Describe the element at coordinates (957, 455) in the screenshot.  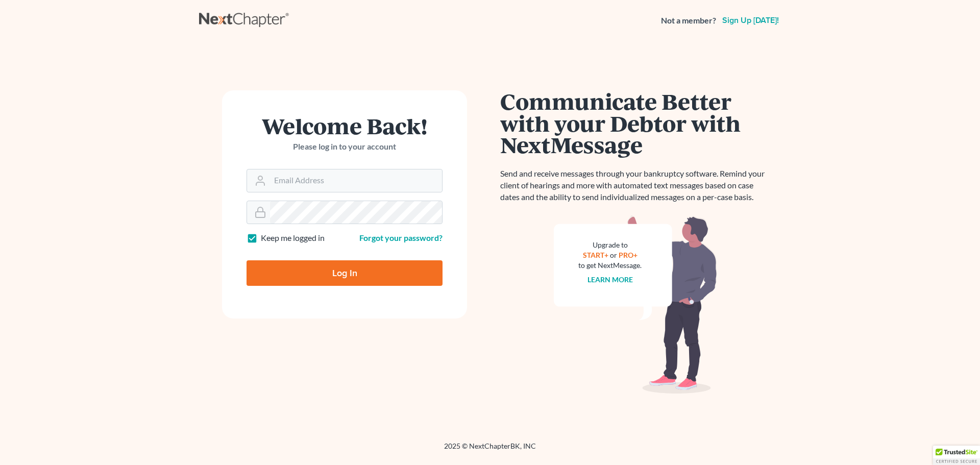
I see `div: TrustedSite Certified` at that location.